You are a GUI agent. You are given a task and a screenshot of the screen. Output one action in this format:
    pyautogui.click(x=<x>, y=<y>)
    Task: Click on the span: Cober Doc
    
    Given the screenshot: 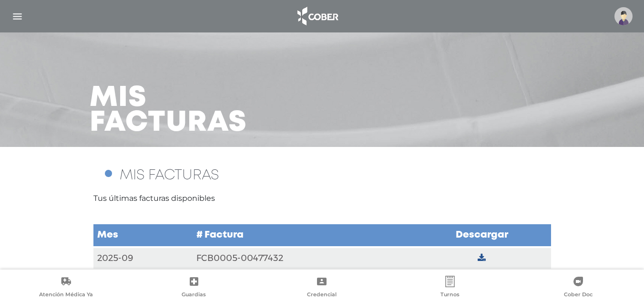 What is the action you would take?
    pyautogui.click(x=578, y=295)
    